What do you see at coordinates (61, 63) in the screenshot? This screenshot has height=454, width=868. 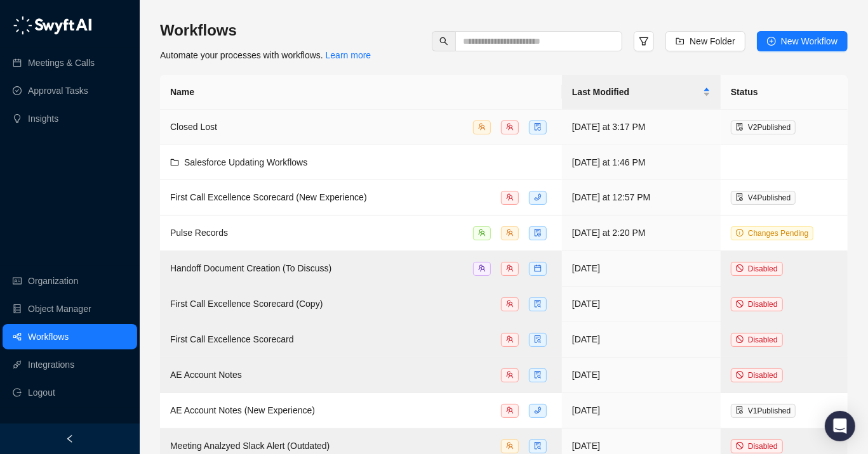 I see `a: Meetings & Calls` at bounding box center [61, 63].